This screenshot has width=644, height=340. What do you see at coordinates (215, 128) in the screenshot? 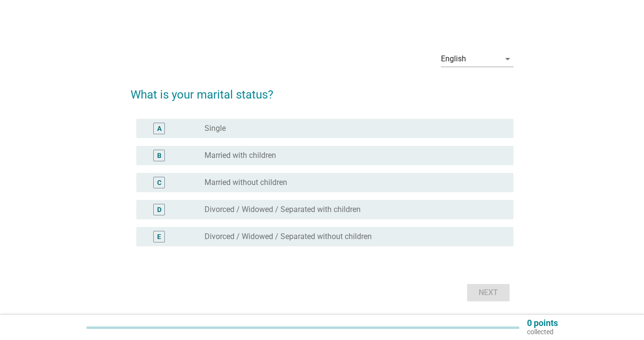
I see `label: Single` at bounding box center [215, 128].